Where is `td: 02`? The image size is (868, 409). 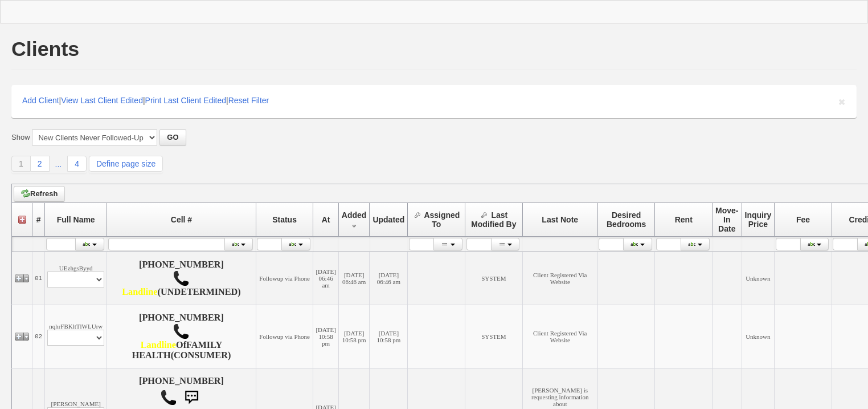 td: 02 is located at coordinates (39, 337).